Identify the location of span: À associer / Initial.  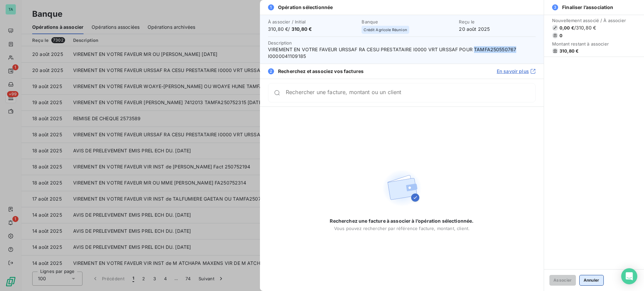
(312, 22).